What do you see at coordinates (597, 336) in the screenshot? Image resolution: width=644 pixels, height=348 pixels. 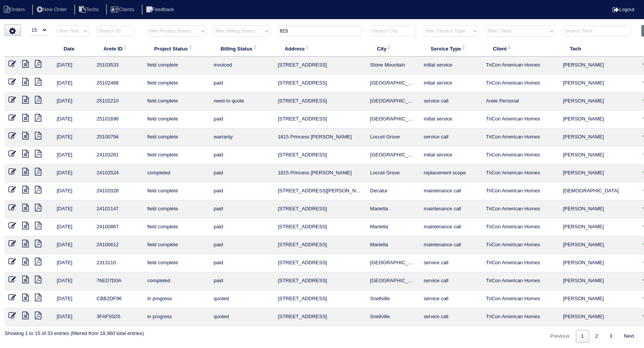 I see `a: 2` at bounding box center [597, 336].